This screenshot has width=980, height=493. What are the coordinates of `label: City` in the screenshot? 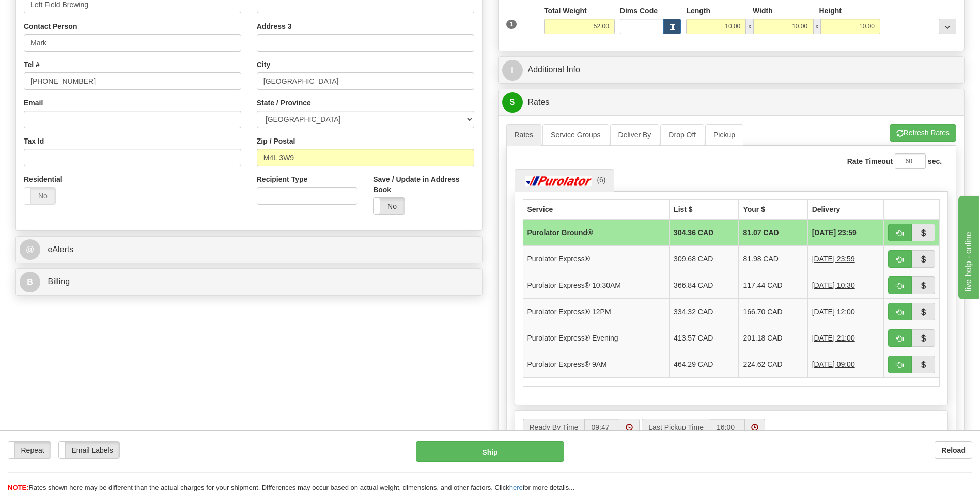 It's located at (264, 65).